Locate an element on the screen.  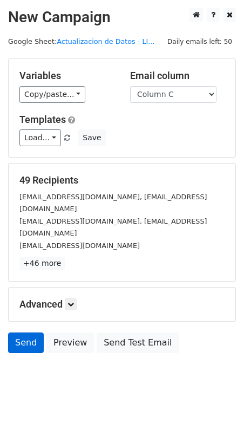
h5: Advanced is located at coordinates (122, 304).